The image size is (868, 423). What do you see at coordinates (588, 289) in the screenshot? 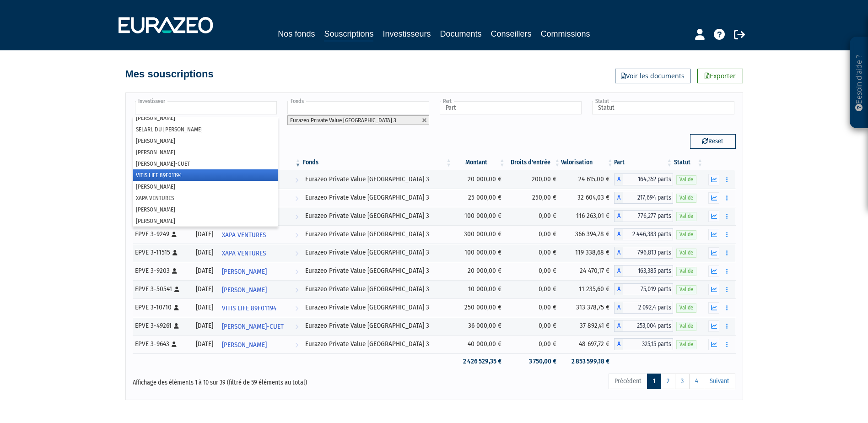
I see `td: 11 235,60 €` at bounding box center [588, 289].